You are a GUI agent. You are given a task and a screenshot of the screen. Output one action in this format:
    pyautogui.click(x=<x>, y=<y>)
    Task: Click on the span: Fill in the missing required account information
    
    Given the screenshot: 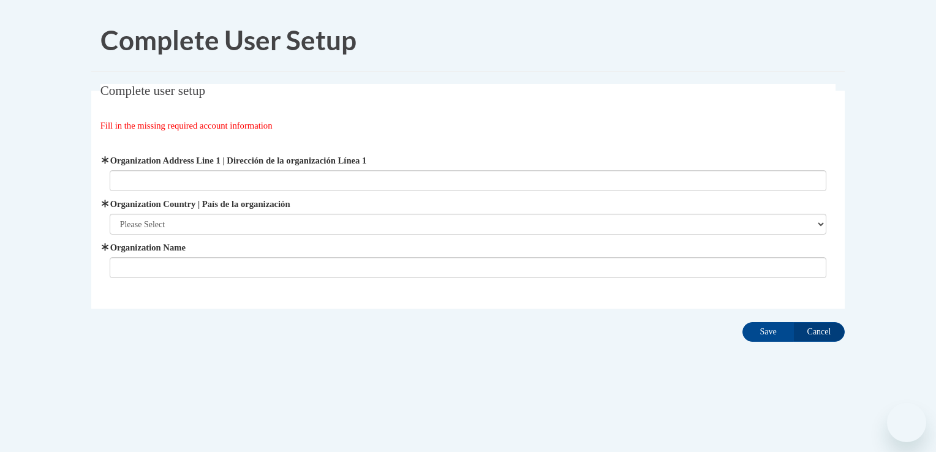 What is the action you would take?
    pyautogui.click(x=186, y=126)
    